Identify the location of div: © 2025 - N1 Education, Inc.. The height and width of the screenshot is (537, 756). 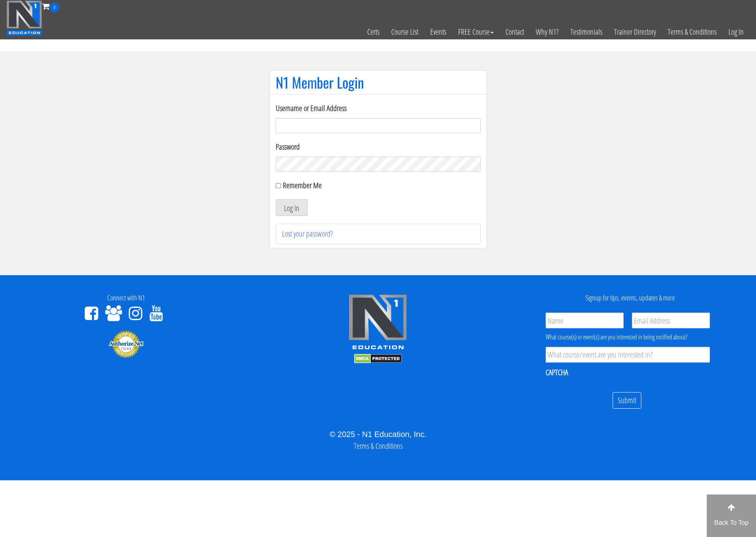
(378, 435).